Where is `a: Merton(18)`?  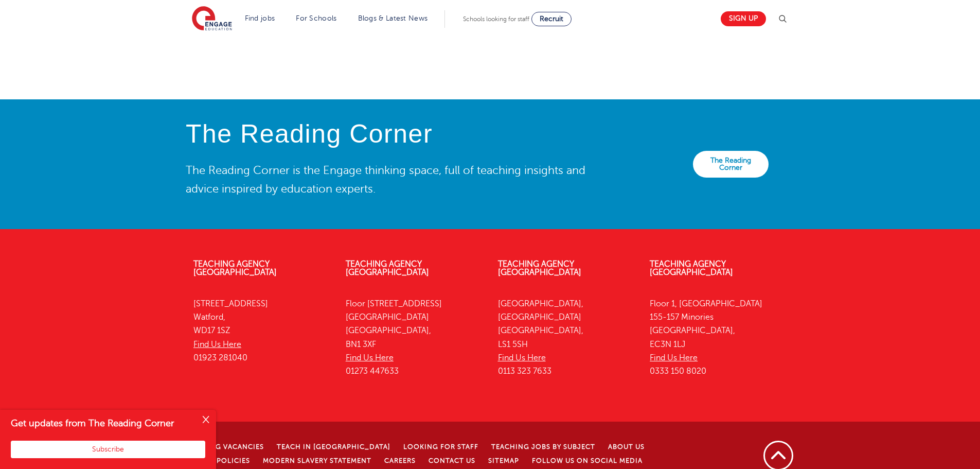 a: Merton(18) is located at coordinates (206, 34).